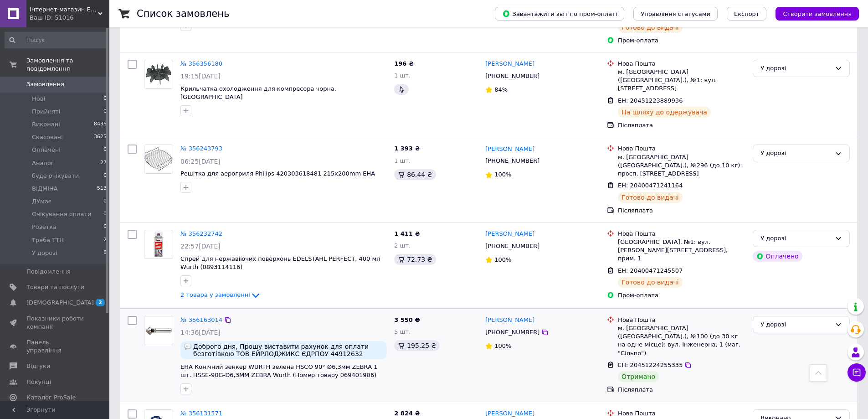 The width and height of the screenshot is (868, 419). I want to click on span: ЕН: 20400471241164, so click(650, 185).